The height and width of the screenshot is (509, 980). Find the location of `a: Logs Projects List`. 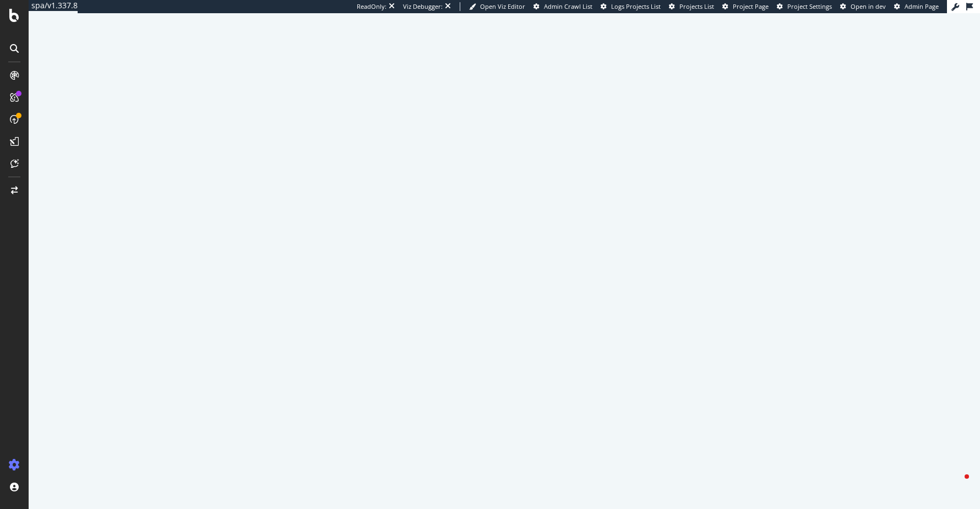

a: Logs Projects List is located at coordinates (630, 6).